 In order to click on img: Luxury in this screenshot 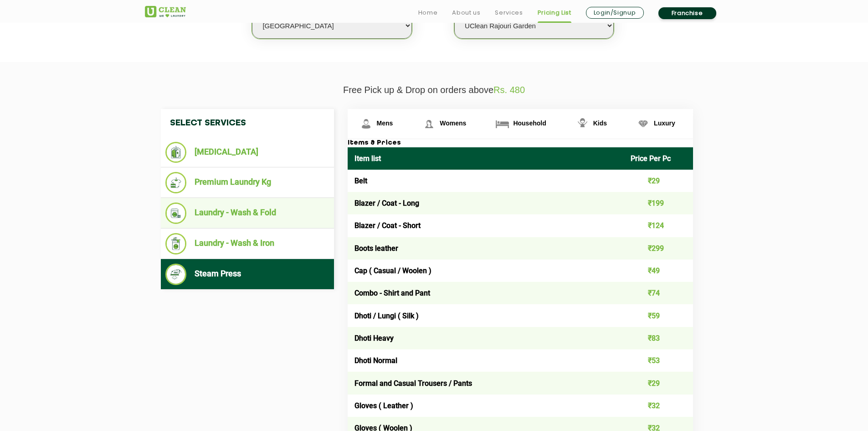, I will do `click(643, 123)`.